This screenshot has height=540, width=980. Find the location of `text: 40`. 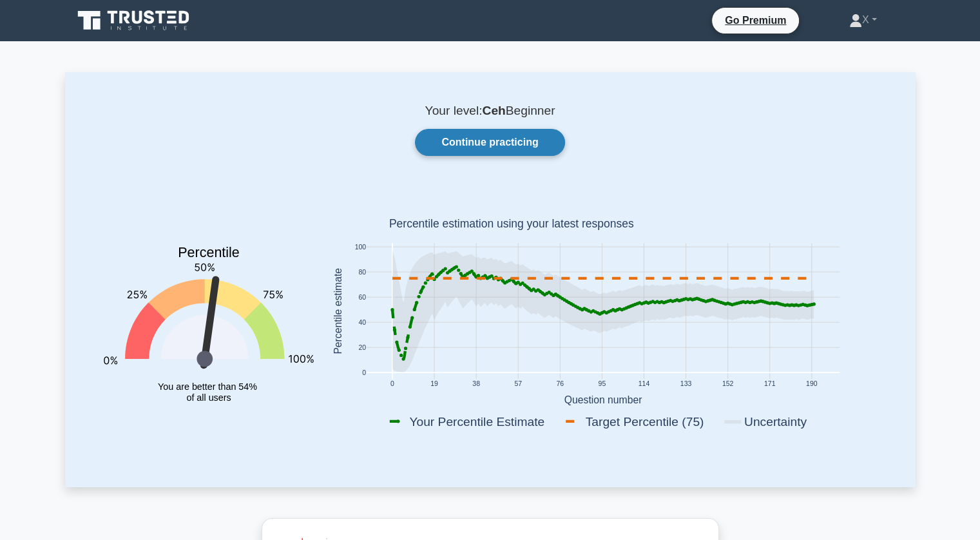

text: 40 is located at coordinates (362, 322).